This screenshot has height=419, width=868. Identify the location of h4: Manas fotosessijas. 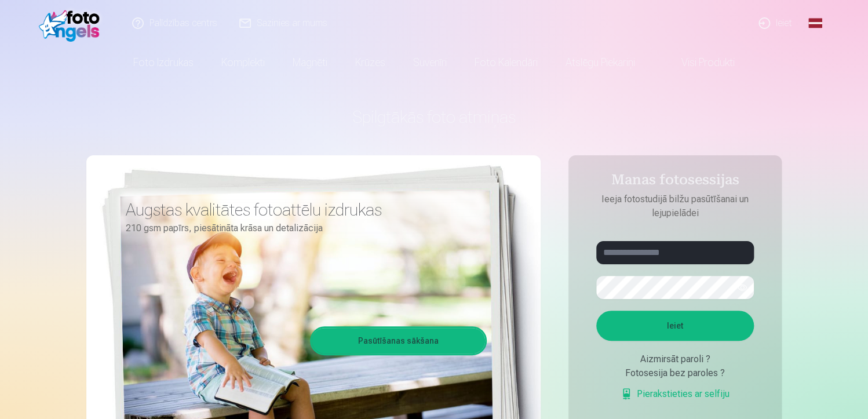
(675, 182).